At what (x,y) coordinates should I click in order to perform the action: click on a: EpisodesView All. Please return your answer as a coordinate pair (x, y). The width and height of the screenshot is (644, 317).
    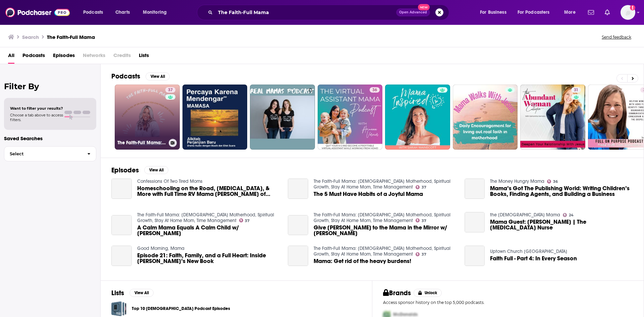
    Looking at the image, I should click on (140, 170).